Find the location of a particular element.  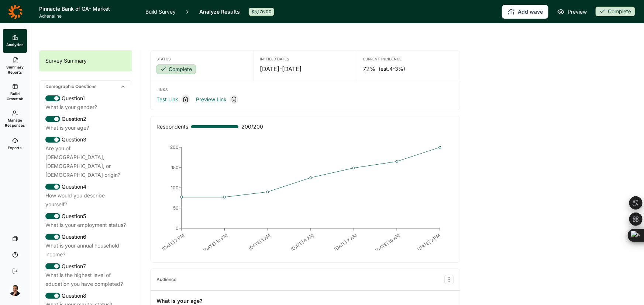

button: Audience Options is located at coordinates (449, 280).